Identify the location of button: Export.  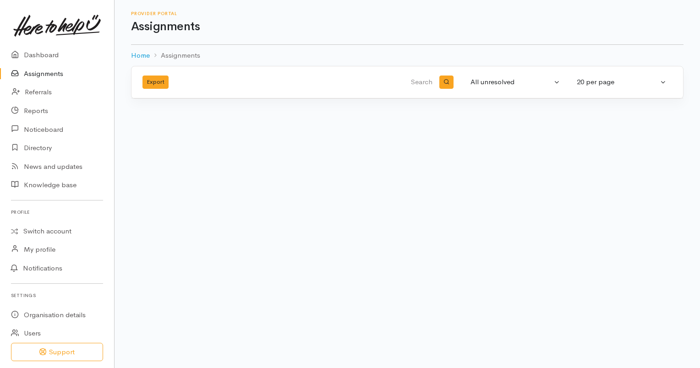
(155, 82).